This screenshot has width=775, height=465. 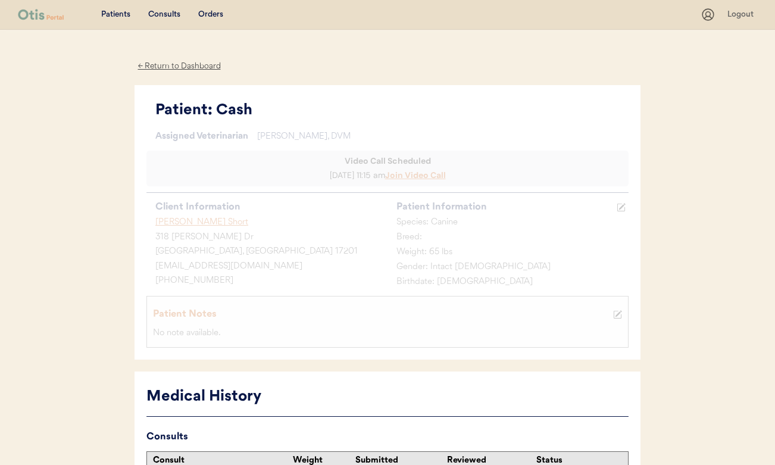 I want to click on div: No note available., so click(x=387, y=333).